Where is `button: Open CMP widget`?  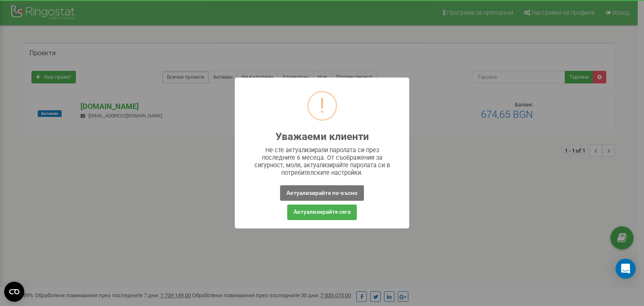 button: Open CMP widget is located at coordinates (14, 292).